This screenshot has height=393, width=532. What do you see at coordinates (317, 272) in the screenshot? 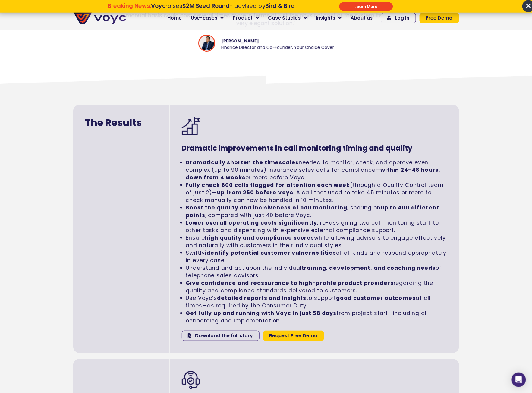
I see `li: Understand and act upon the individual of telephone sales advisors.` at bounding box center [317, 272].